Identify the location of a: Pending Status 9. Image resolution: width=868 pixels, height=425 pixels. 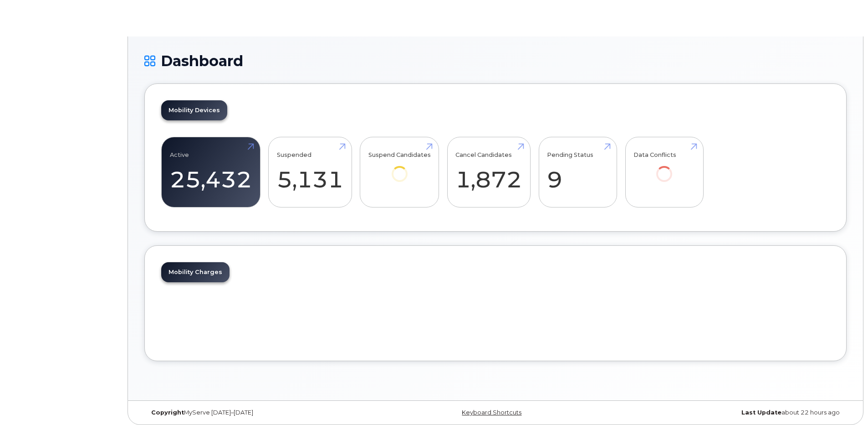
(577, 172).